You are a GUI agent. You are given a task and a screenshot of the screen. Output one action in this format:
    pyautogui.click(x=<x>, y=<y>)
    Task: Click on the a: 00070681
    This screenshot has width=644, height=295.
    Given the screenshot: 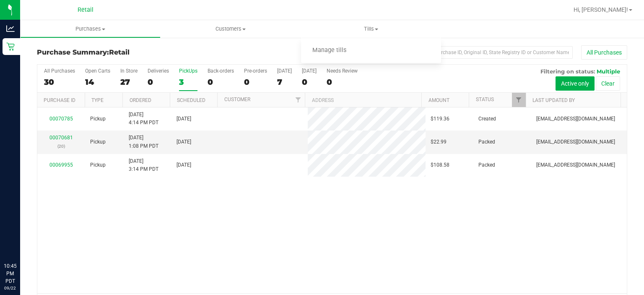 What is the action you would take?
    pyautogui.click(x=61, y=138)
    